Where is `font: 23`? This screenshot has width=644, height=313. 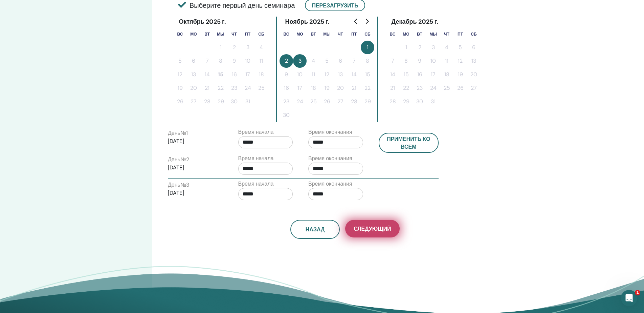
font: 23 is located at coordinates (286, 101).